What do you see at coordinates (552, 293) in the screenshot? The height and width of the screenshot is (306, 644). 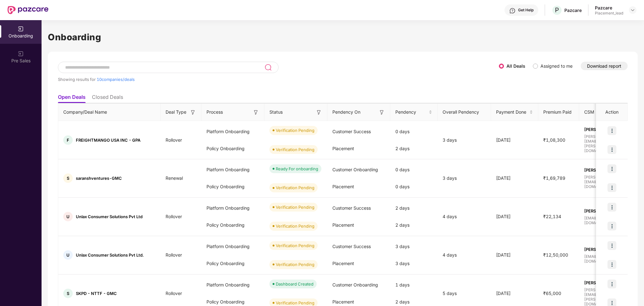 I see `span: ₹65,000` at bounding box center [552, 293].